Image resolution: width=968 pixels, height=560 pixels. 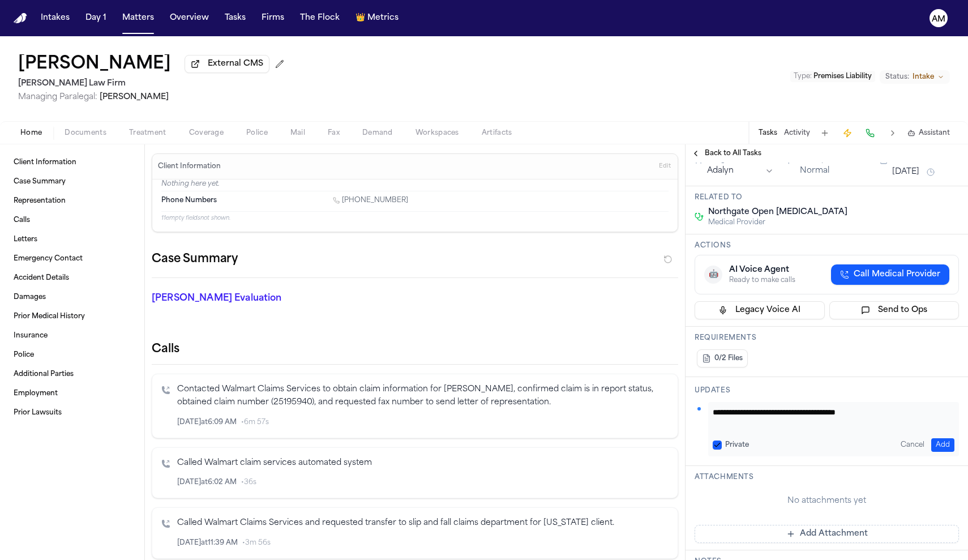 What do you see at coordinates (195, 260) in the screenshot?
I see `h2: Case Summary` at bounding box center [195, 260].